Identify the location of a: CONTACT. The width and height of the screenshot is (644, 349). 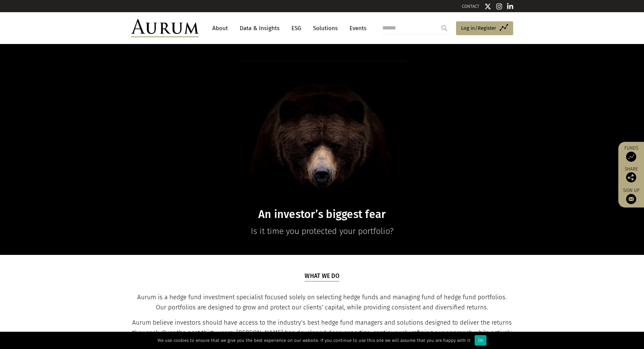
(470, 6).